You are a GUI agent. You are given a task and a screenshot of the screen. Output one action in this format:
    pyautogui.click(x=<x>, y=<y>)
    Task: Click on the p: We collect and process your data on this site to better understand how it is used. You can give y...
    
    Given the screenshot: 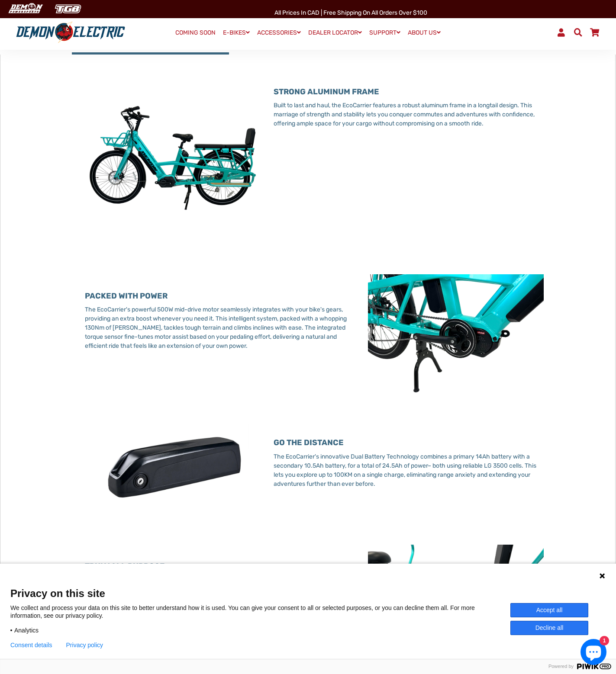 What is the action you would take?
    pyautogui.click(x=260, y=612)
    